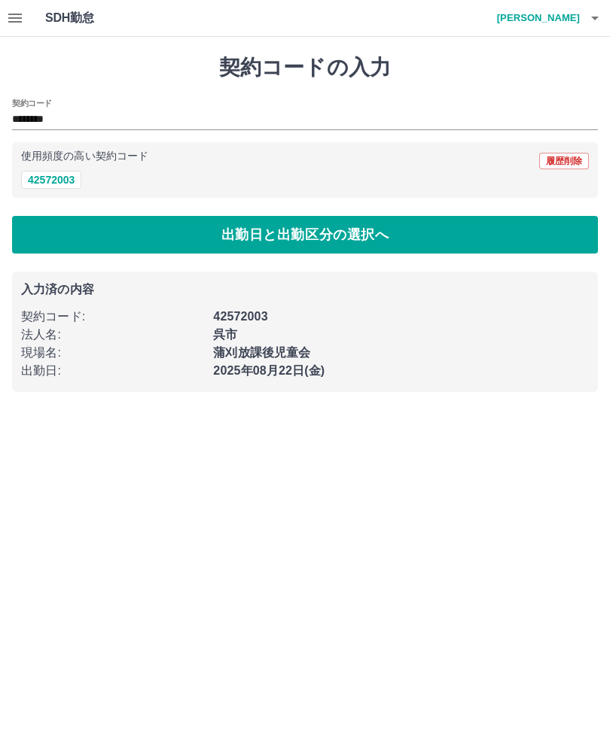  I want to click on h2: 契約コード, so click(32, 103).